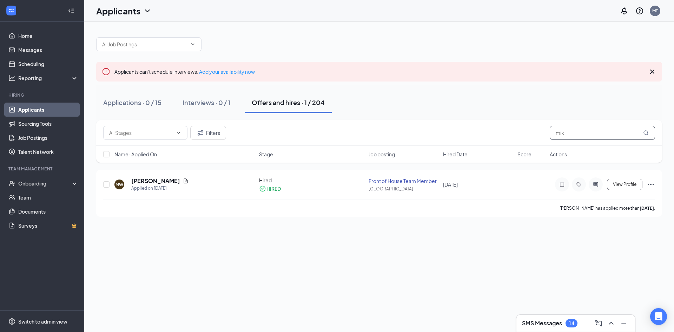 This screenshot has height=332, width=674. What do you see at coordinates (186, 181) in the screenshot?
I see `svg: Document` at bounding box center [186, 181].